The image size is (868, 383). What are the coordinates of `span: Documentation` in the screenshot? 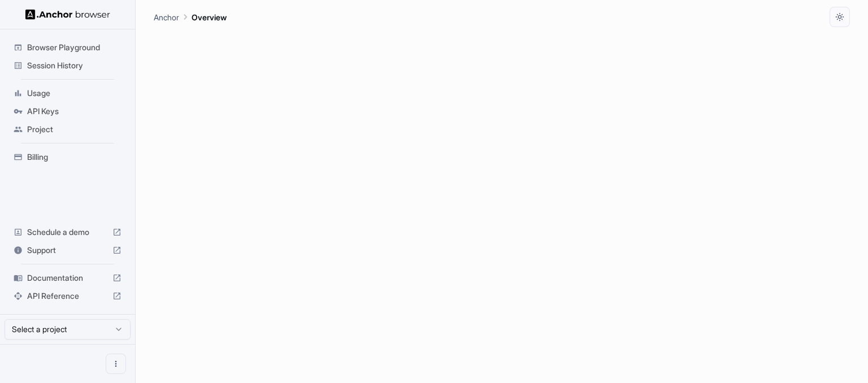 It's located at (67, 278).